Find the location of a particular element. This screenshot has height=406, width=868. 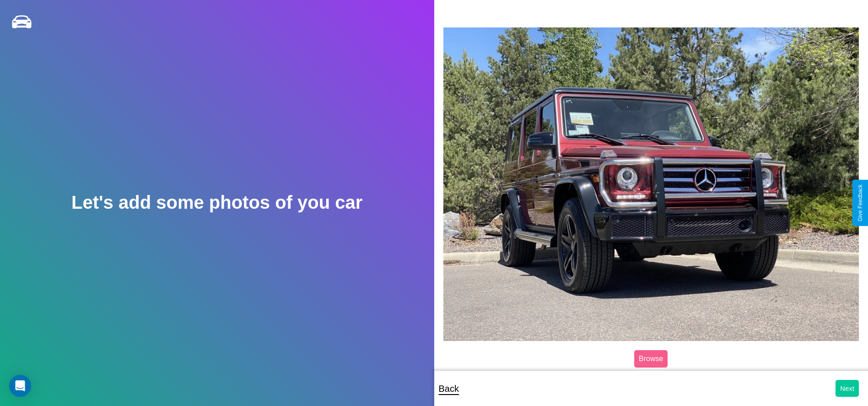

h2: Let's add some photos of you car is located at coordinates (217, 202).